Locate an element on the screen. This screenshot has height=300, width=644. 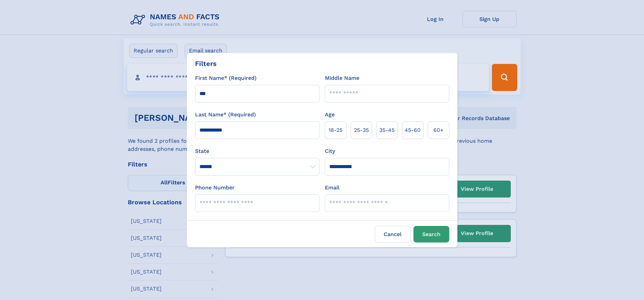
div: Filters is located at coordinates (206, 64).